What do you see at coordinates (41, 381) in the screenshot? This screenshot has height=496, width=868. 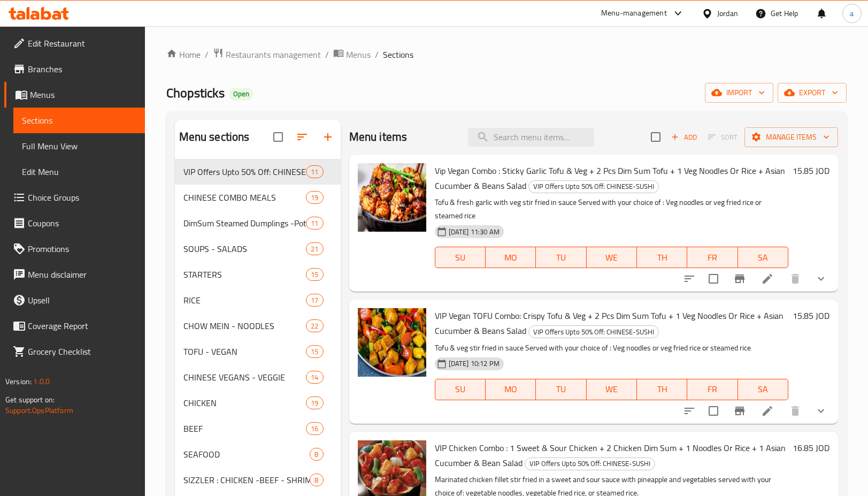 I see `span: 1.0.0` at bounding box center [41, 381].